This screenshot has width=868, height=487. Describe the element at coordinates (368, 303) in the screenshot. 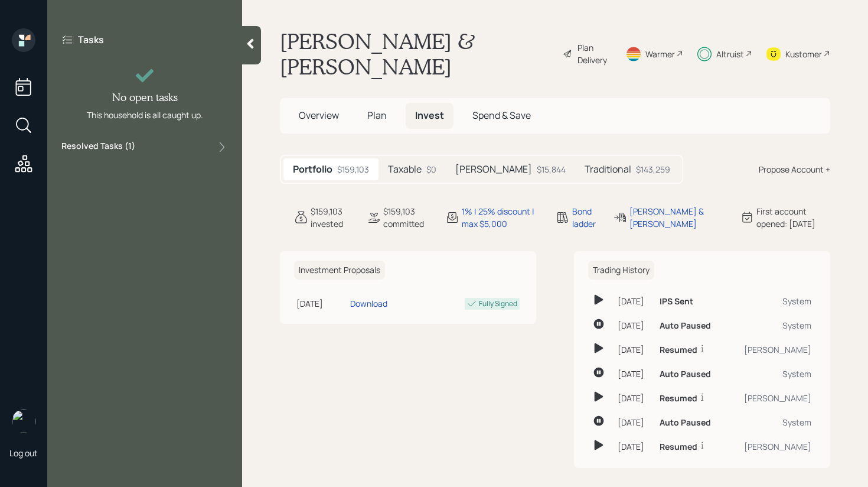

I see `div: Download` at that location.